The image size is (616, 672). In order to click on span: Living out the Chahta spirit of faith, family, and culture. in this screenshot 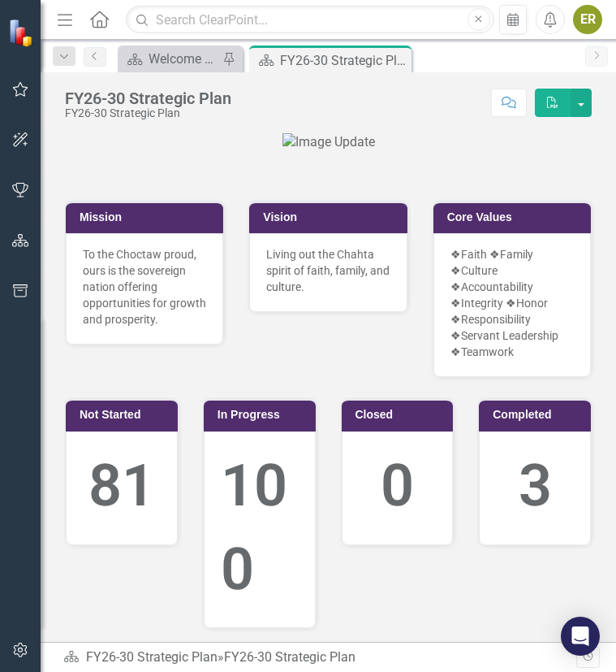, I will do `click(328, 270)`.